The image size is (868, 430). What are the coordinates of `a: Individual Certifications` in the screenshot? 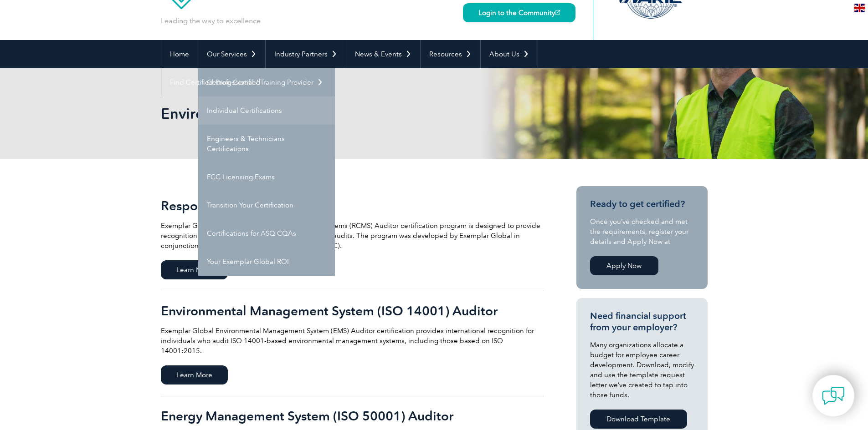 It's located at (266, 111).